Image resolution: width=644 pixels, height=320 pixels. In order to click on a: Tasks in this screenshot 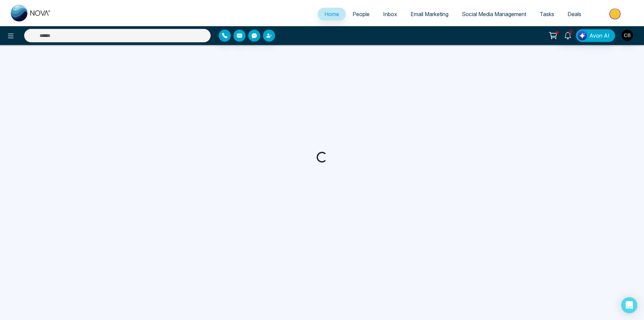, I will do `click(547, 14)`.